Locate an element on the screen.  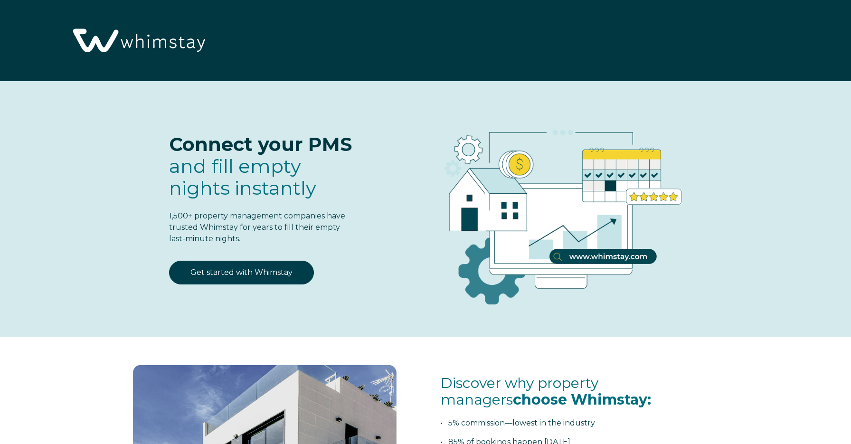
span: Connect your PMS is located at coordinates (260, 144).